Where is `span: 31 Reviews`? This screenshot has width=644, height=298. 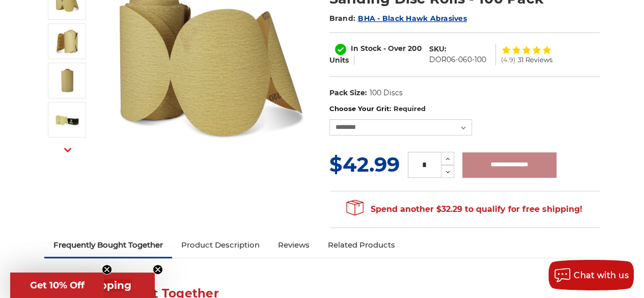
span: 31 Reviews is located at coordinates (535, 59).